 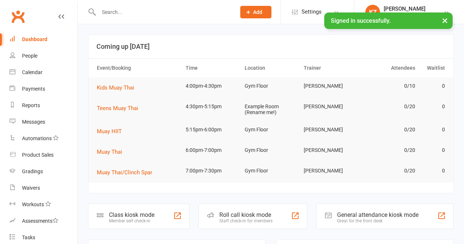 What do you see at coordinates (361, 21) in the screenshot?
I see `span: Signed in successfully.` at bounding box center [361, 21].